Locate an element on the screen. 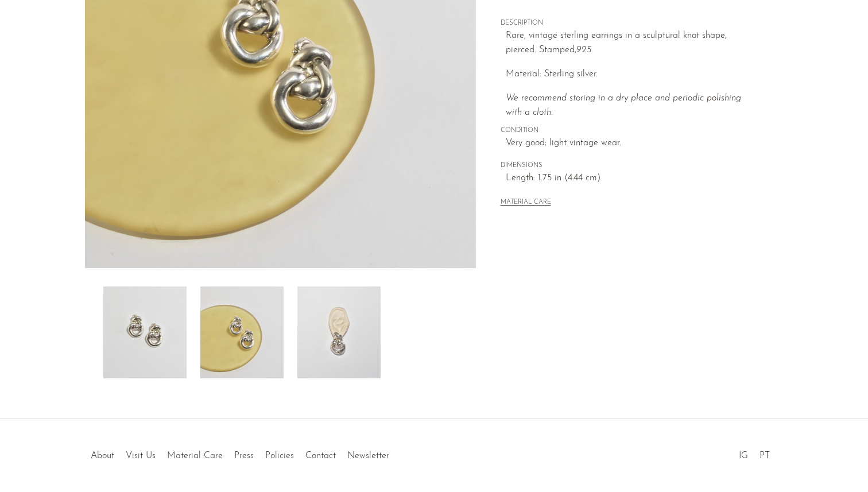  ul: Social Medias is located at coordinates (754, 453).